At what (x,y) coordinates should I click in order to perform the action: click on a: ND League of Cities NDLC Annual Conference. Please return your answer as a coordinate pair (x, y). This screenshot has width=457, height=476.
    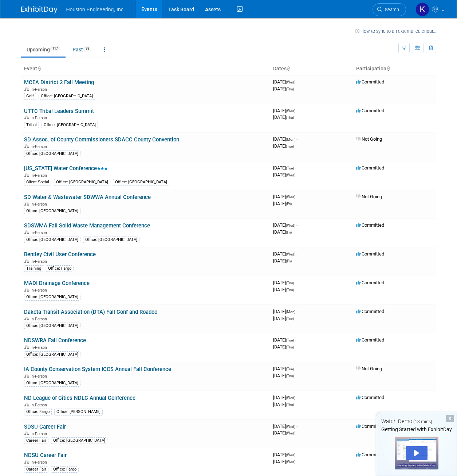
    Looking at the image, I should click on (80, 398).